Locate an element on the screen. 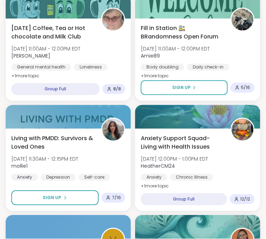 This screenshot has height=239, width=266. img: Susan is located at coordinates (113, 19).